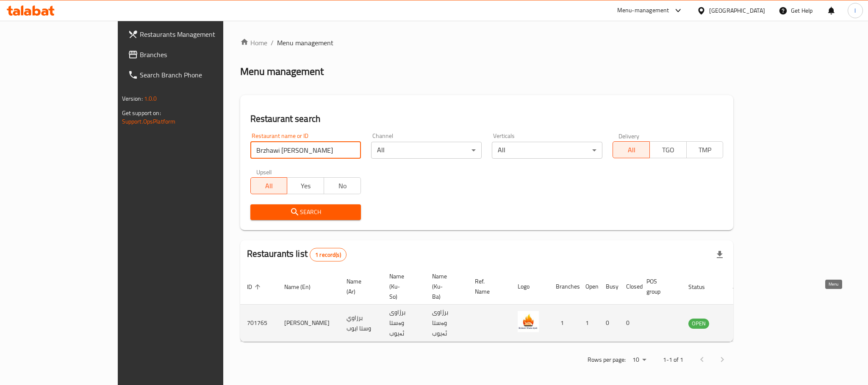 This screenshot has height=385, width=868. What do you see at coordinates (359, 287) in the screenshot?
I see `span: Name (Ar)` at bounding box center [359, 287].